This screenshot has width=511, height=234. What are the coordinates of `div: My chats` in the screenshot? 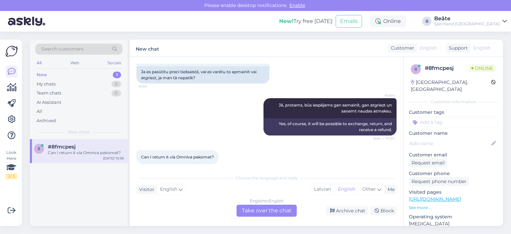 It's located at (46, 84).